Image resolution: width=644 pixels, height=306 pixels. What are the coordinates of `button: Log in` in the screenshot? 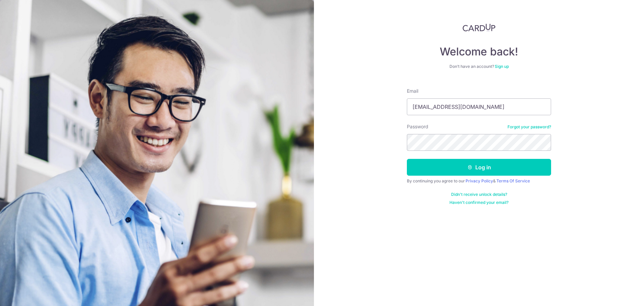 It's located at (479, 167).